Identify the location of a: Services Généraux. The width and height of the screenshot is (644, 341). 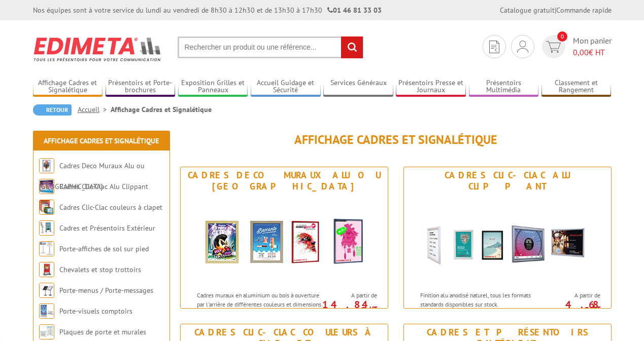
(358, 87).